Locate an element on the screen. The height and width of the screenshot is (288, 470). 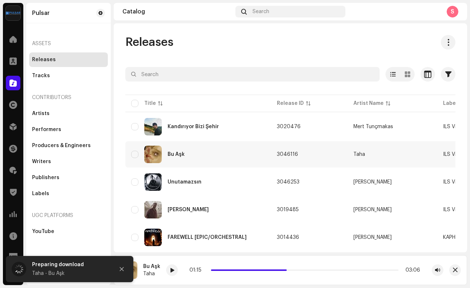
img: 1d4ab021-3d3a-477c-8d2a-5ac14ed14e8d is located at coordinates (13, 13).